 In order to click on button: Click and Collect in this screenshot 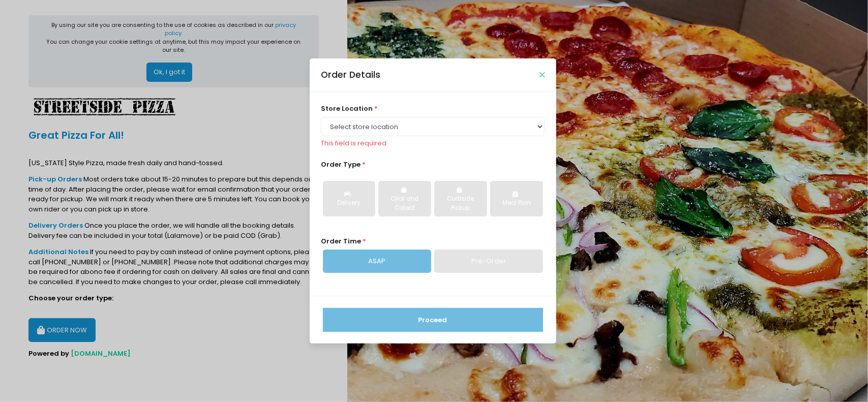, I will do `click(404, 199)`.